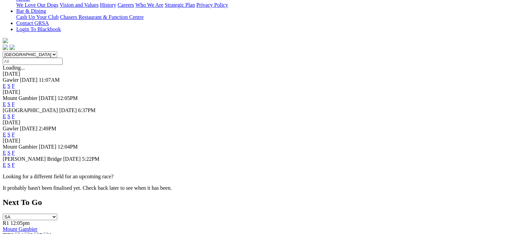 This screenshot has height=234, width=516. What do you see at coordinates (258, 177) in the screenshot?
I see `p: Looking for a different field for an upcoming race?` at bounding box center [258, 177].